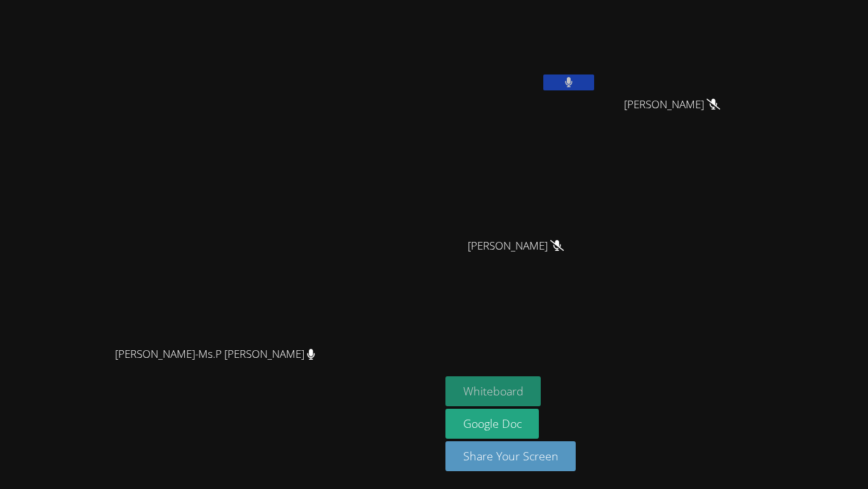 The width and height of the screenshot is (868, 489). I want to click on button: Whiteboard, so click(493, 391).